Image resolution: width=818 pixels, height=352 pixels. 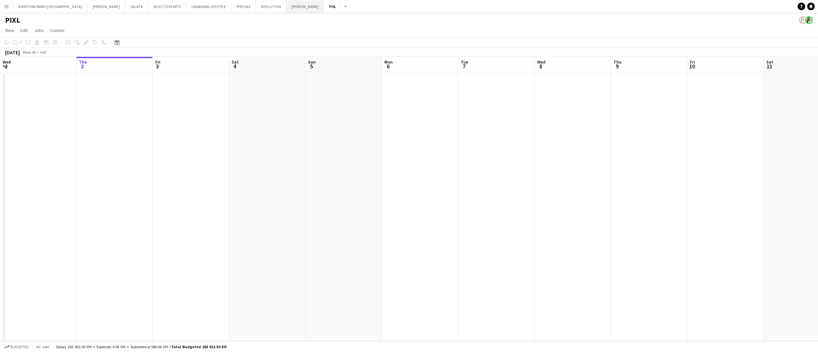 I want to click on span: 1, so click(x=6, y=66).